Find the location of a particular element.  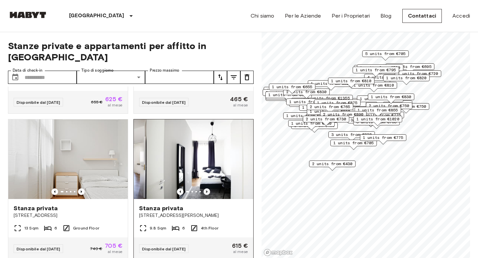

span: 2 units from €430 is located at coordinates (332, 164).